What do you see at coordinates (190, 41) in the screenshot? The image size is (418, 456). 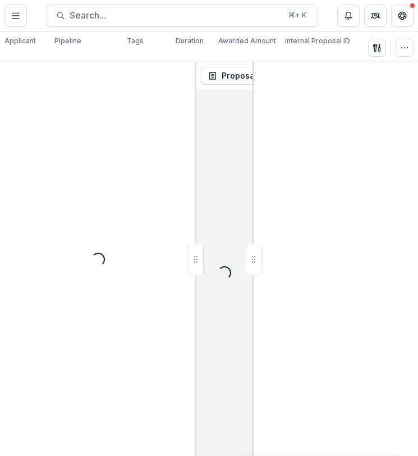 I see `p: Duration` at bounding box center [190, 41].